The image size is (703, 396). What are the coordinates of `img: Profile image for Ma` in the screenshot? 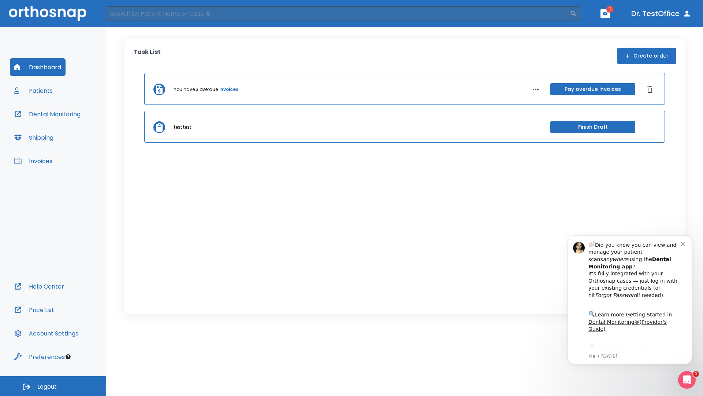 It's located at (22, 23).